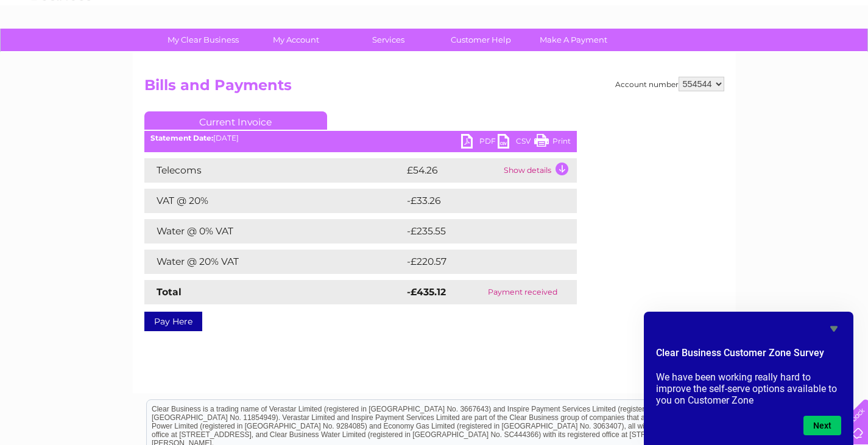 This screenshot has height=445, width=868. What do you see at coordinates (552, 142) in the screenshot?
I see `a: Print` at bounding box center [552, 142].